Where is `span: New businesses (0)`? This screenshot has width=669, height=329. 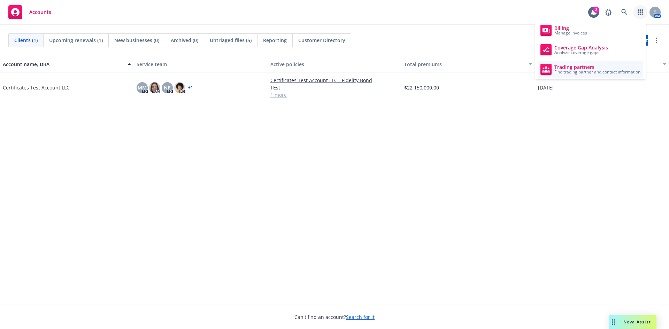
span: New businesses (0) is located at coordinates (137, 40).